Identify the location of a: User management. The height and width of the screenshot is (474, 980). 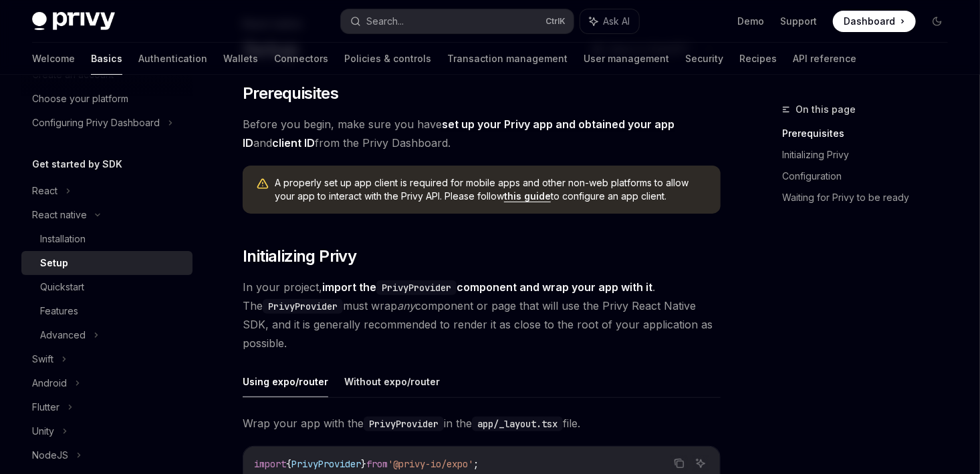
(626, 59).